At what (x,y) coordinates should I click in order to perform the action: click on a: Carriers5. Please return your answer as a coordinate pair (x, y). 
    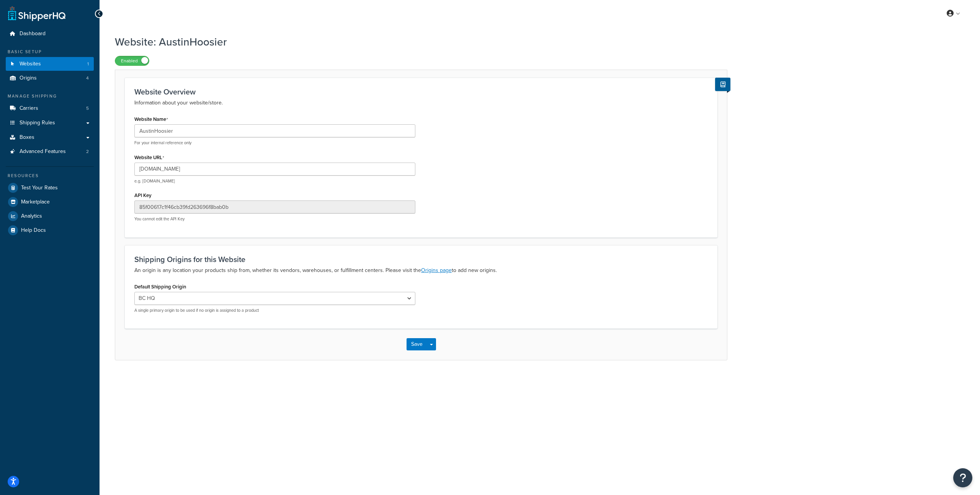
    Looking at the image, I should click on (49, 108).